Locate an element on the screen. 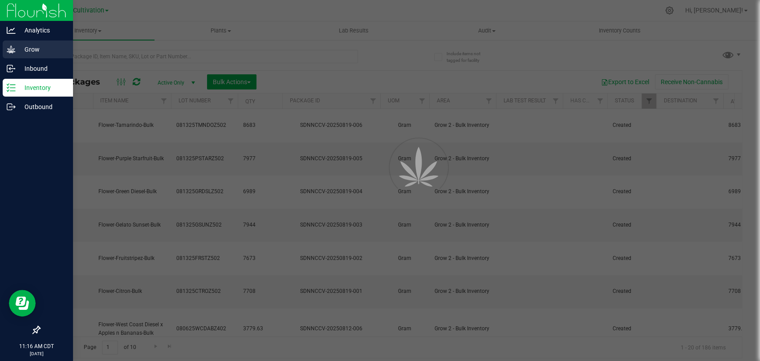 The width and height of the screenshot is (760, 361). inline-svg: Analytics is located at coordinates (11, 30).